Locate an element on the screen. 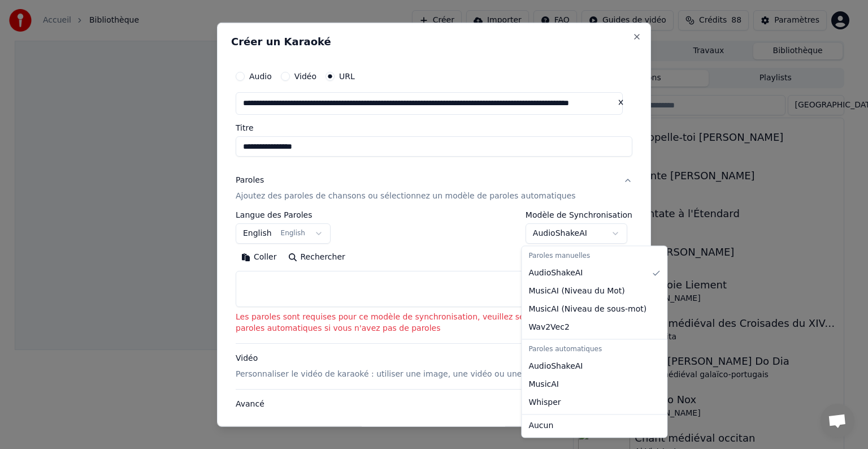  span: Aucun is located at coordinates (541, 426).